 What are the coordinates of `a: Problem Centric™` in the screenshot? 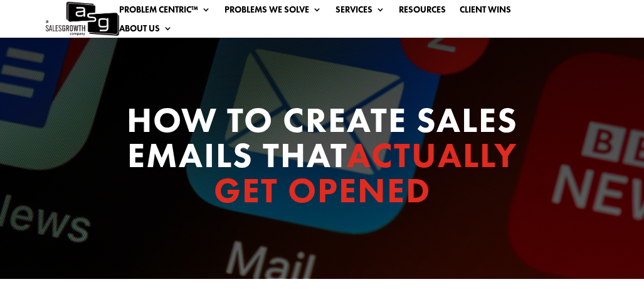 It's located at (165, 12).